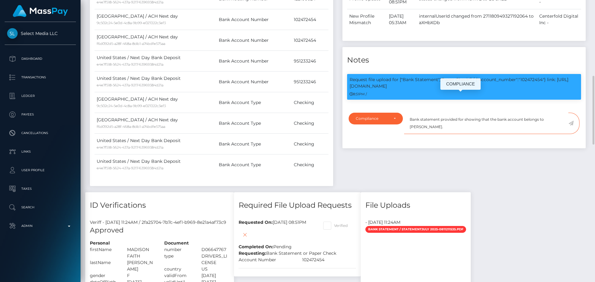  Describe the element at coordinates (12, 33) in the screenshot. I see `img: Select Media LLC` at that location.